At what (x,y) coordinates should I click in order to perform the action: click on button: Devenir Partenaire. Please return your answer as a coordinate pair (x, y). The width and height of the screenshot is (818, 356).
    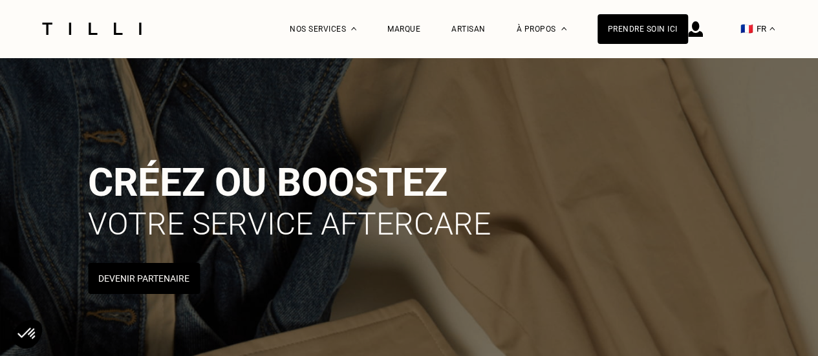
    Looking at the image, I should click on (143, 279).